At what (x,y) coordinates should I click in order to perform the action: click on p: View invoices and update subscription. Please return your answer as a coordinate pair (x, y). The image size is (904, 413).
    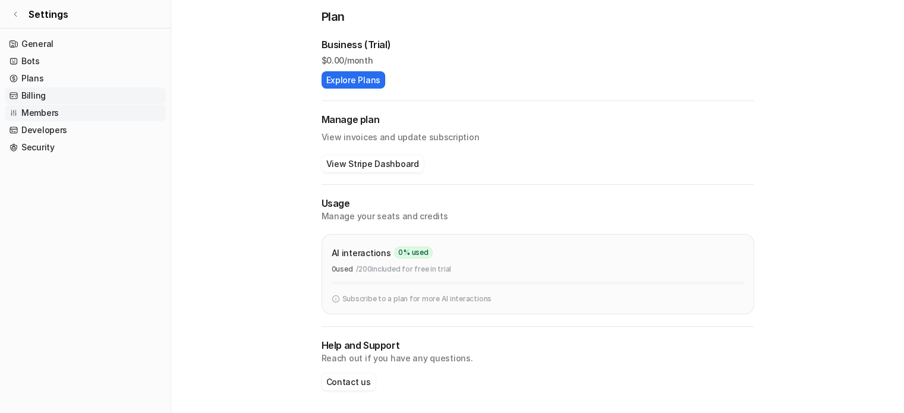
    Looking at the image, I should click on (538, 135).